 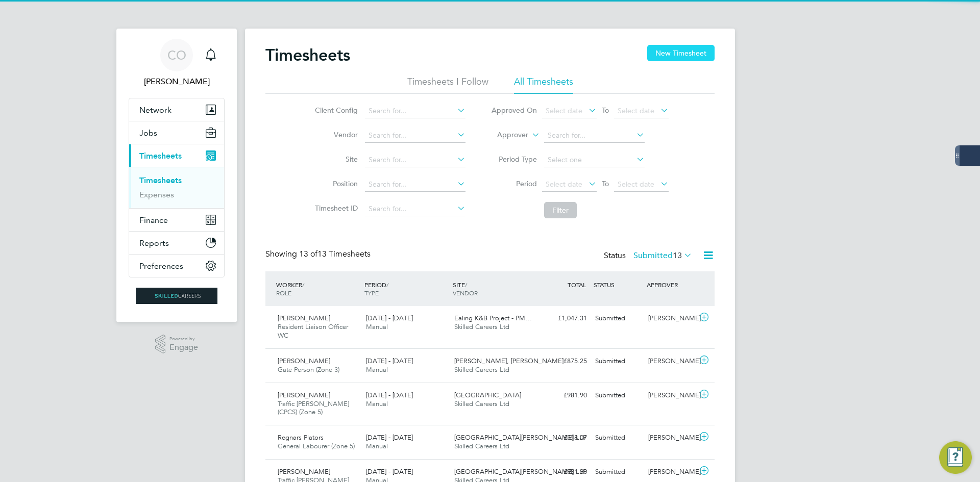 I want to click on span: Network, so click(x=155, y=110).